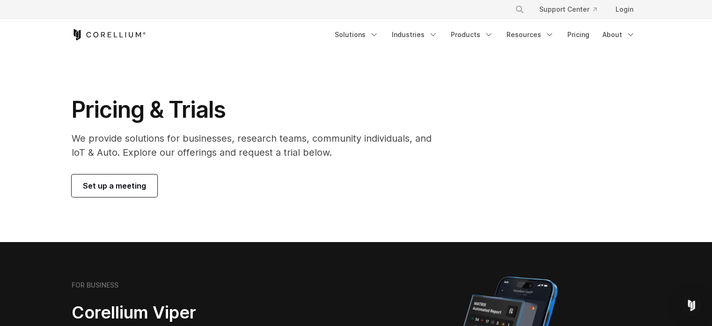 Image resolution: width=712 pixels, height=326 pixels. What do you see at coordinates (109, 35) in the screenshot?
I see `a: Corellium Home` at bounding box center [109, 35].